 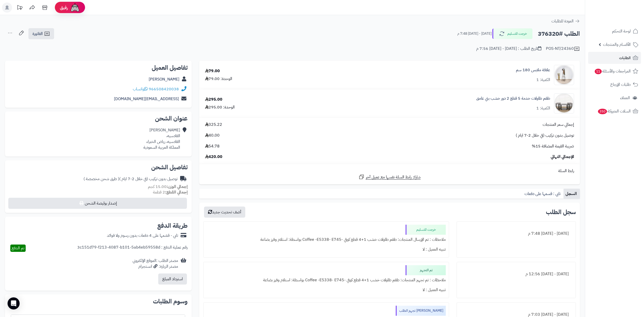 What do you see at coordinates (220, 107) in the screenshot?
I see `div: الوحدة: 295.00` at bounding box center [220, 107].